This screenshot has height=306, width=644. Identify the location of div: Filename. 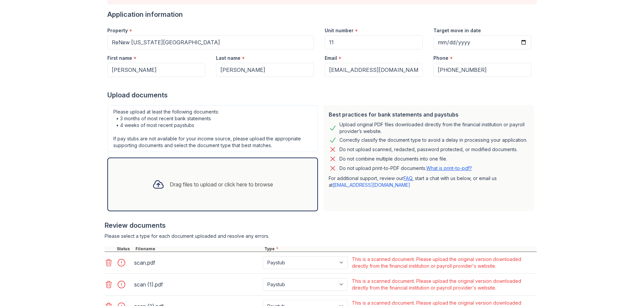
(199, 249).